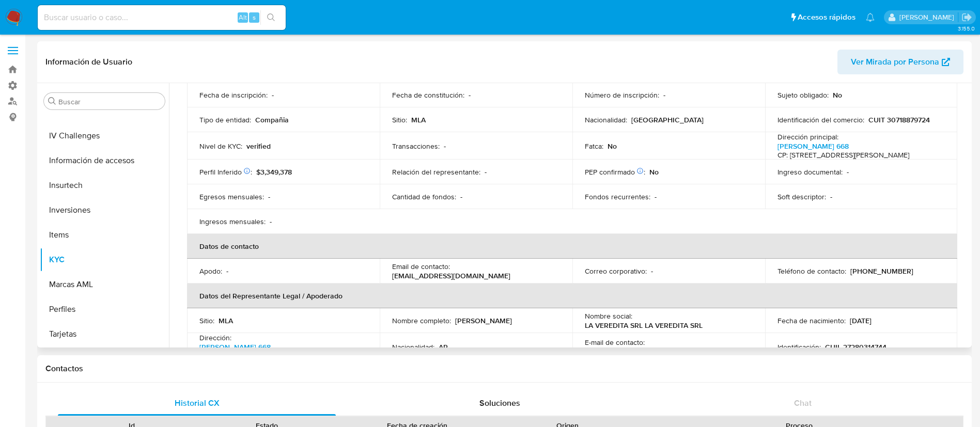  Describe the element at coordinates (622, 95) in the screenshot. I see `p: Número de inscripción :` at that location.